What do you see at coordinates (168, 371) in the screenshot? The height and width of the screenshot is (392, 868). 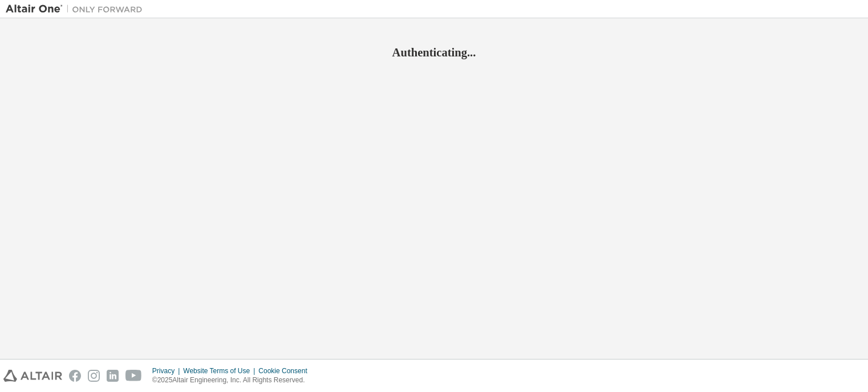 I see `div: Privacy` at bounding box center [168, 371].